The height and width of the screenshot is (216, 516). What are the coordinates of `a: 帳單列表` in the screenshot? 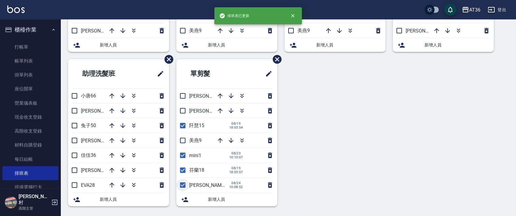 It's located at (30, 61).